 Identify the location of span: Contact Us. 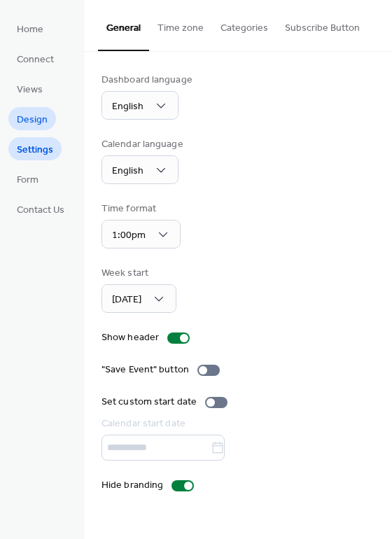
(41, 210).